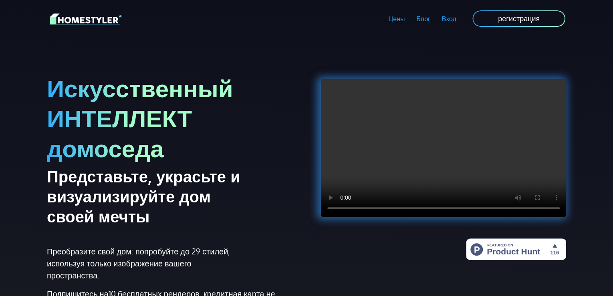 The width and height of the screenshot is (613, 296). I want to click on ya-tr-span: Искусственный ИНТЕЛЛЕКТ домоседа, so click(140, 118).